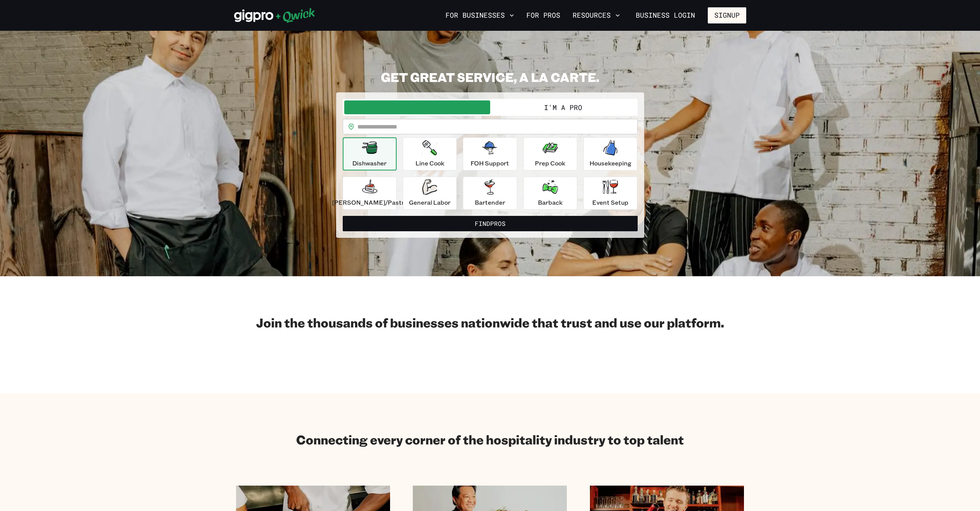  What do you see at coordinates (490, 202) in the screenshot?
I see `p: Bartender` at bounding box center [490, 202].